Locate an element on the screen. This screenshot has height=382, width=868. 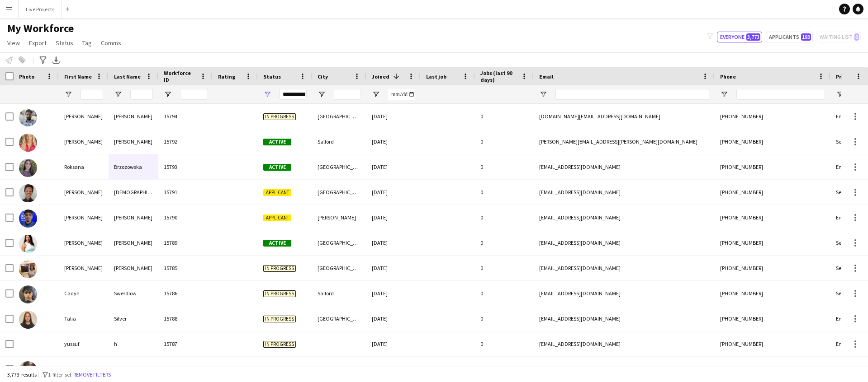
input: Last Name Filter Input is located at coordinates (142, 94).